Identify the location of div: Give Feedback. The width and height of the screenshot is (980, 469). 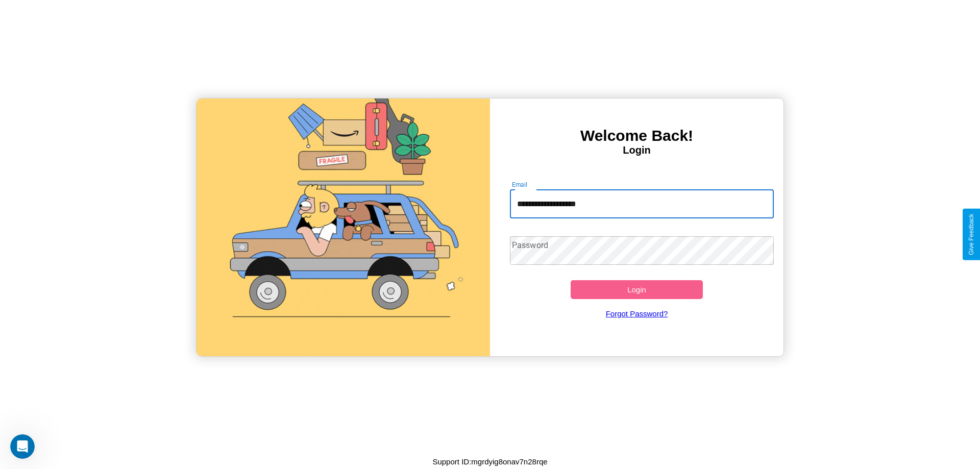
(972, 234).